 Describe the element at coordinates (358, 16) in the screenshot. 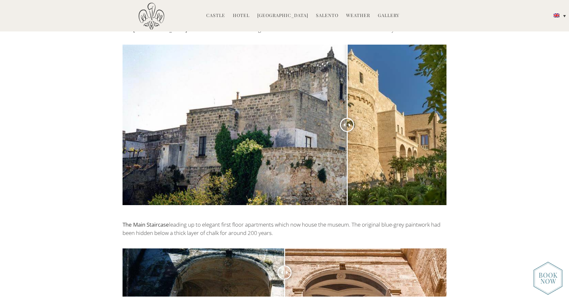

I see `a: Weather` at that location.